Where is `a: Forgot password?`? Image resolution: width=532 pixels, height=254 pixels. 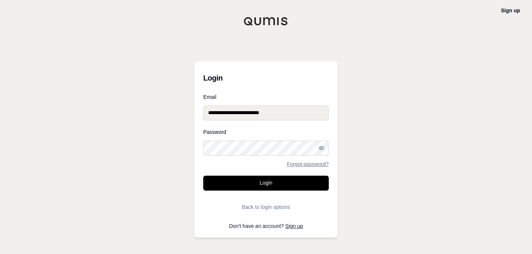
a: Forgot password? is located at coordinates (308, 164).